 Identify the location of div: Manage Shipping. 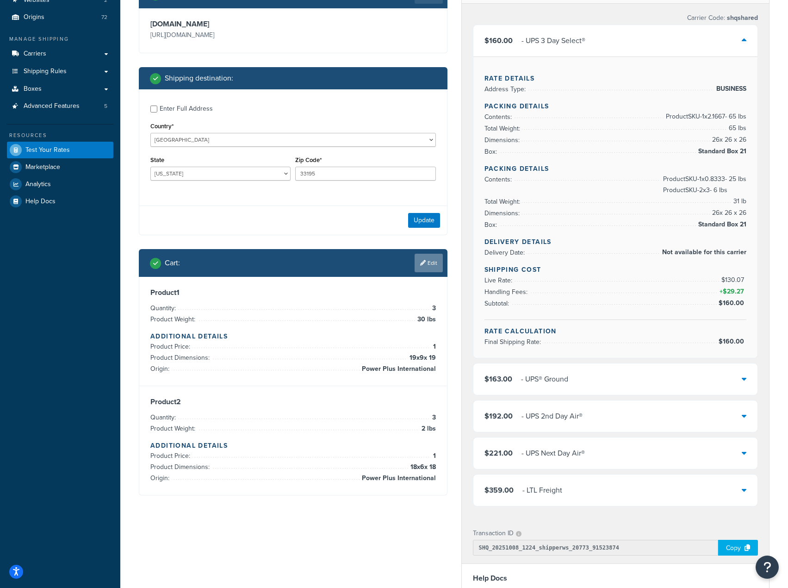
(60, 39).